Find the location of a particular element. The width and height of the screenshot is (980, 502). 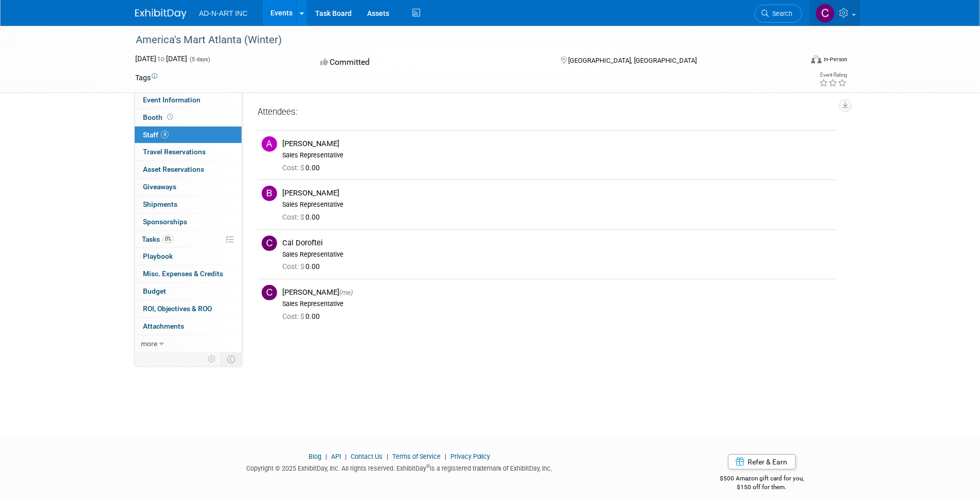

div: Event Format is located at coordinates (795, 61).